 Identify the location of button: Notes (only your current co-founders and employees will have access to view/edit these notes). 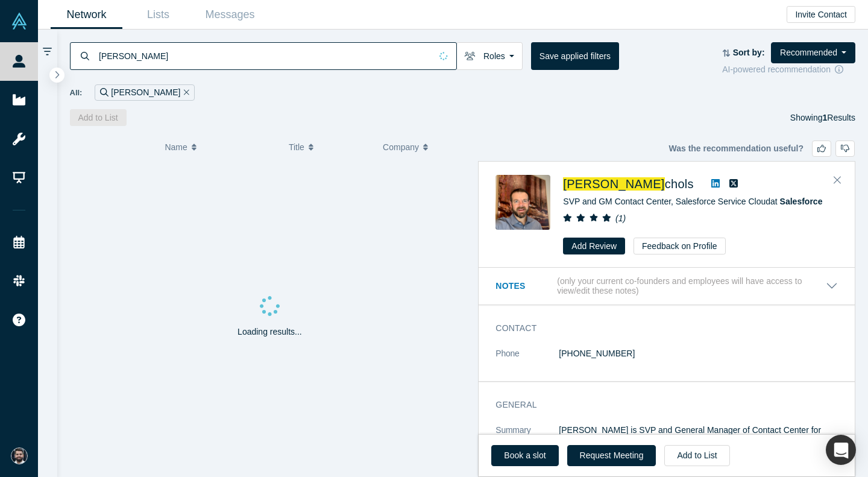
(667, 286).